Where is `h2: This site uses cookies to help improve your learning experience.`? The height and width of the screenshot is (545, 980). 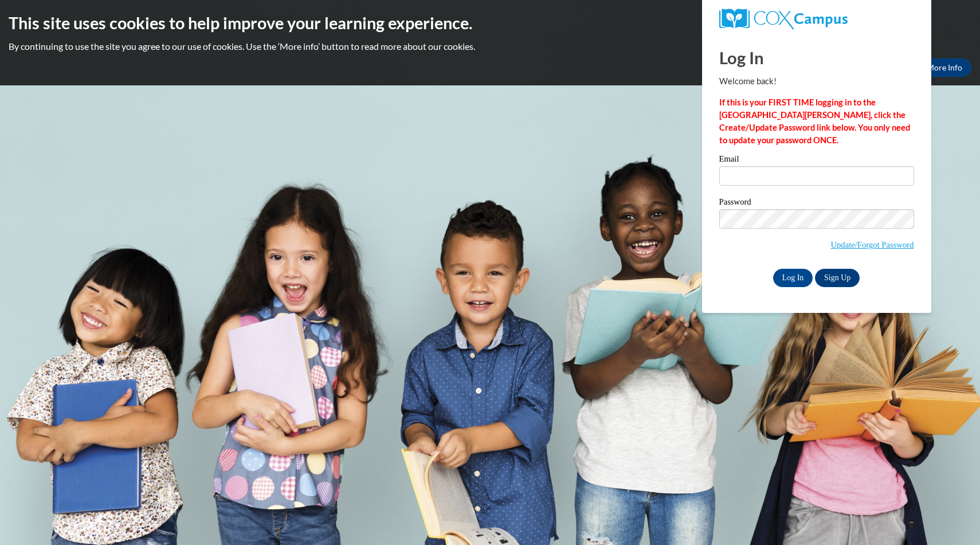
h2: This site uses cookies to help improve your learning experience. is located at coordinates (490, 23).